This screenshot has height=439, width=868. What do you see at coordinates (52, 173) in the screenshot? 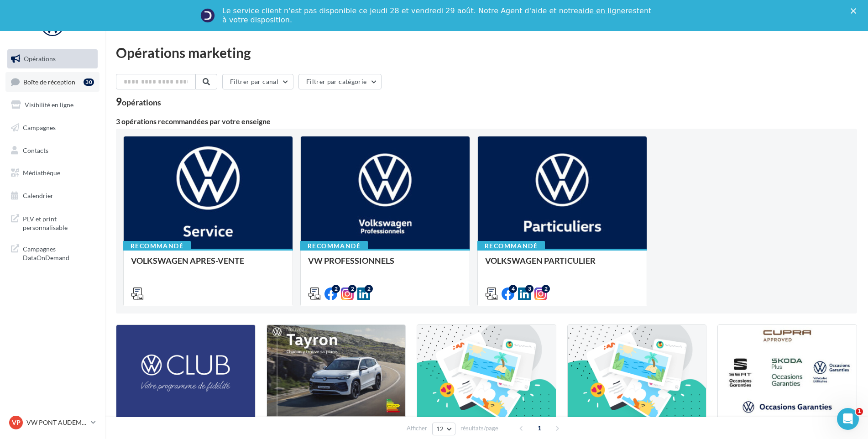
I see `a: Médiathèque` at bounding box center [52, 173].